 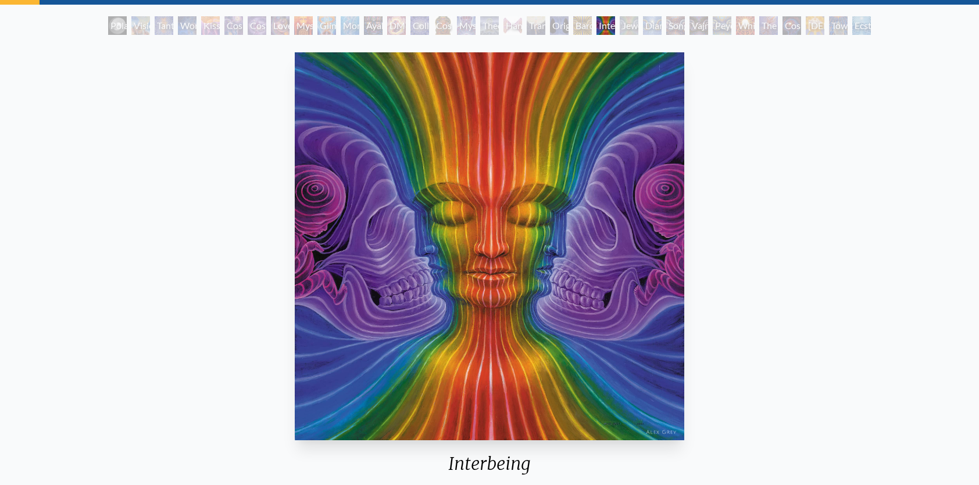 I want to click on div: Collective Vision, so click(x=420, y=26).